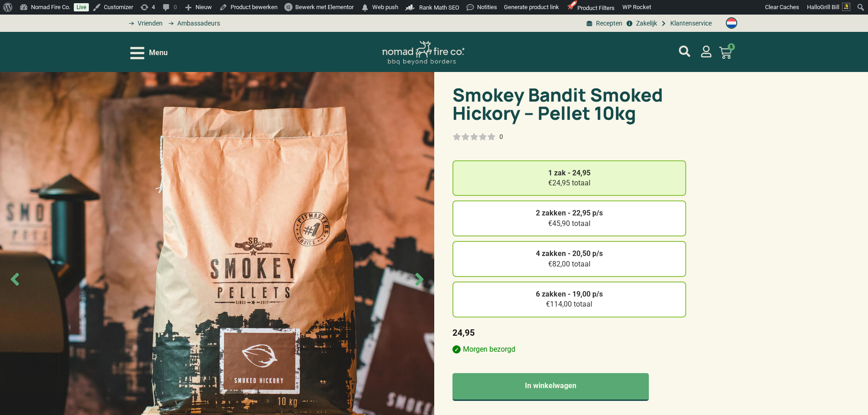 This screenshot has width=868, height=415. What do you see at coordinates (731, 23) in the screenshot?
I see `img: Nederlands` at bounding box center [731, 23].